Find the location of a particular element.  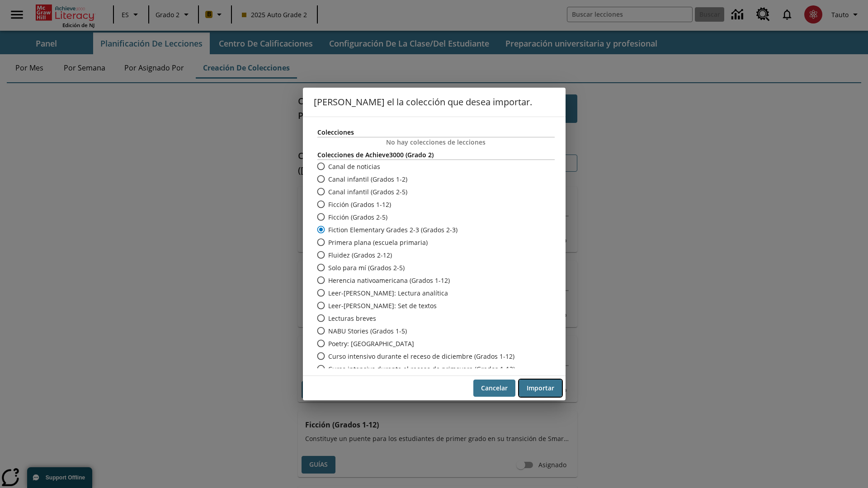

button: Importar is located at coordinates (540, 388).